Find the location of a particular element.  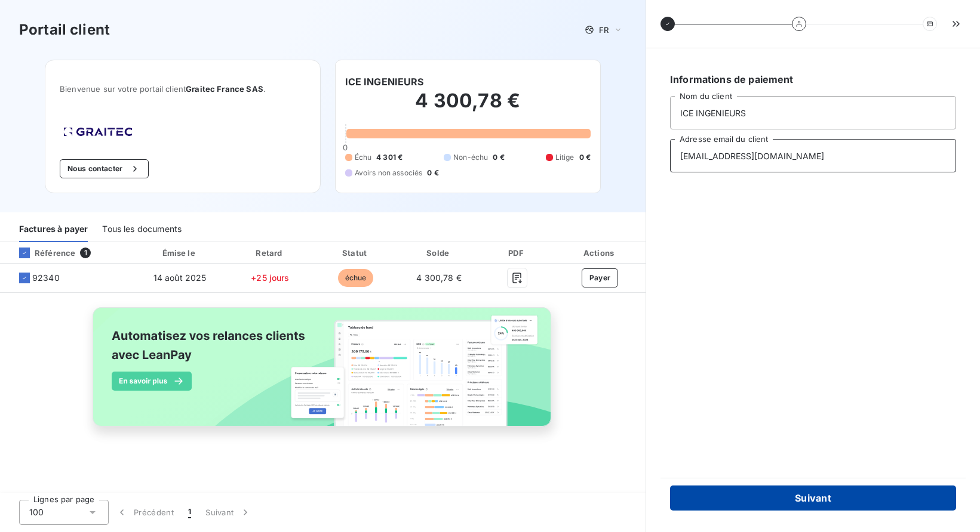

span: 92340 is located at coordinates (46, 278).